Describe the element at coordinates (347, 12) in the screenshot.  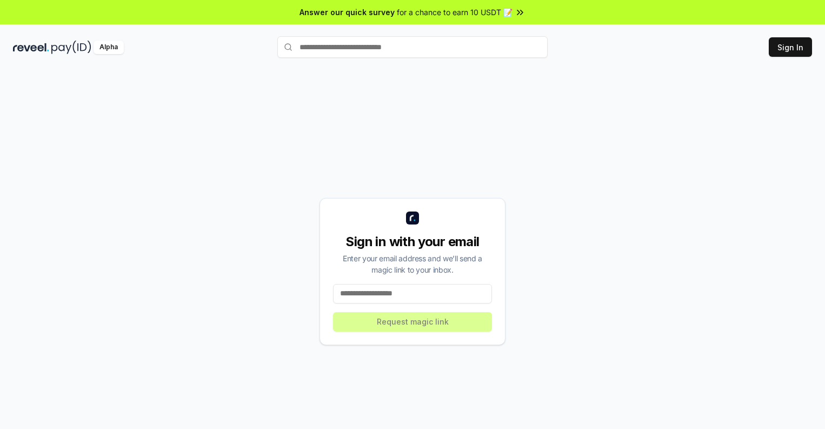
I see `span: Answer our quick survey` at that location.